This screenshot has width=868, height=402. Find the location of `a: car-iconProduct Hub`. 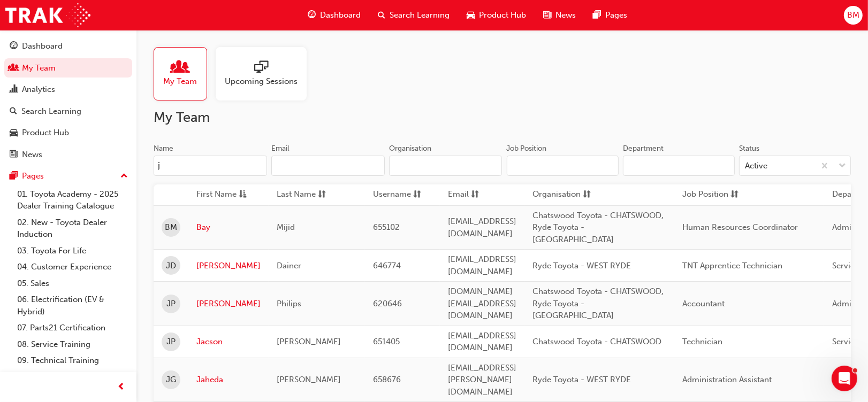

a: car-iconProduct Hub is located at coordinates (496, 15).